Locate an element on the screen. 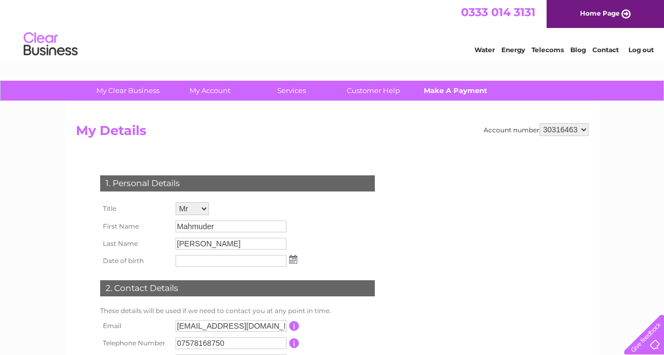  a: My Account is located at coordinates (209, 90).